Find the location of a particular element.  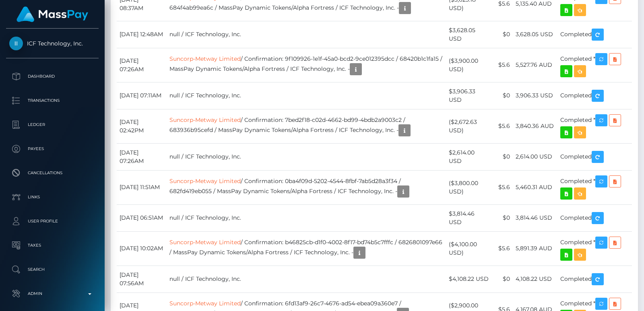

p: Transactions is located at coordinates (52, 101).